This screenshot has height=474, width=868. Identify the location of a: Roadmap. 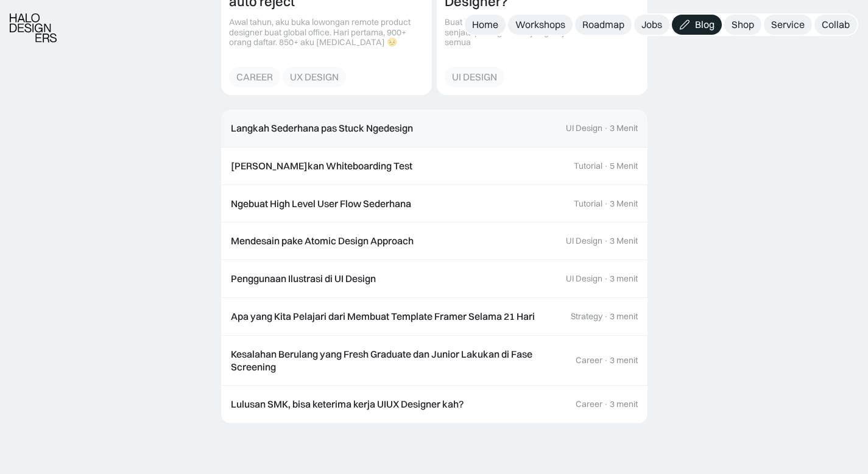
(603, 24).